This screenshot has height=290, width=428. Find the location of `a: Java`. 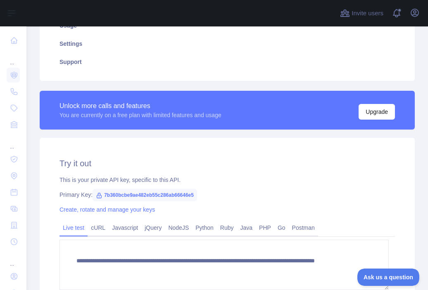

a: Java is located at coordinates (247, 228).